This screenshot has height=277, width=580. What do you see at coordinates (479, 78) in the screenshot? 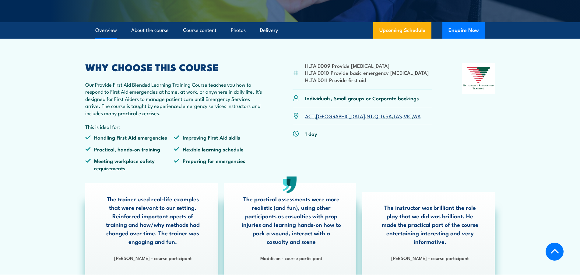
I see `img: Nationally Recognised Training logo.` at bounding box center [479, 78].